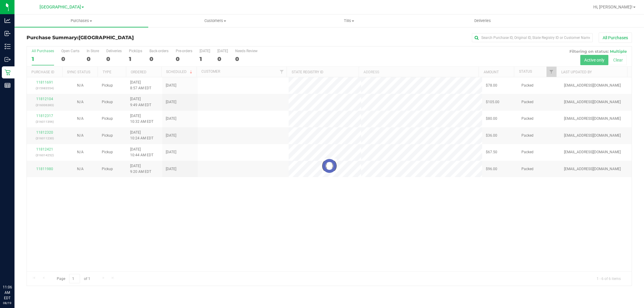 Image resolution: width=644 pixels, height=308 pixels. I want to click on inline-svg: Inventory, so click(8, 46).